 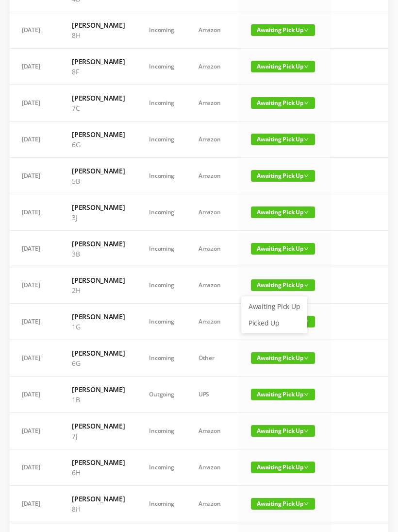 I want to click on a: Awaiting Pick Up, so click(x=274, y=307).